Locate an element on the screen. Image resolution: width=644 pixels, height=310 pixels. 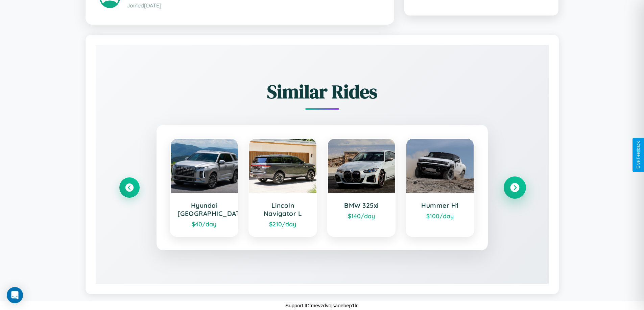
div: $ 210 /day is located at coordinates (283, 224).